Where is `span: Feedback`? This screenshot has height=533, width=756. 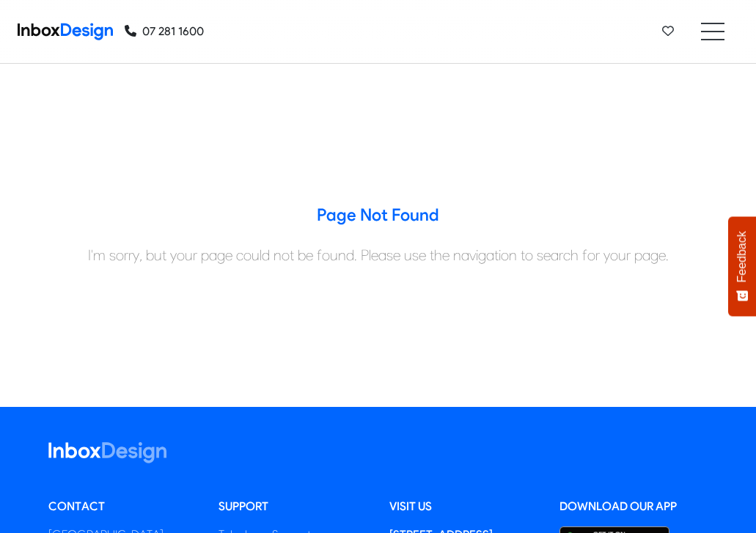
span: Feedback is located at coordinates (742, 257).